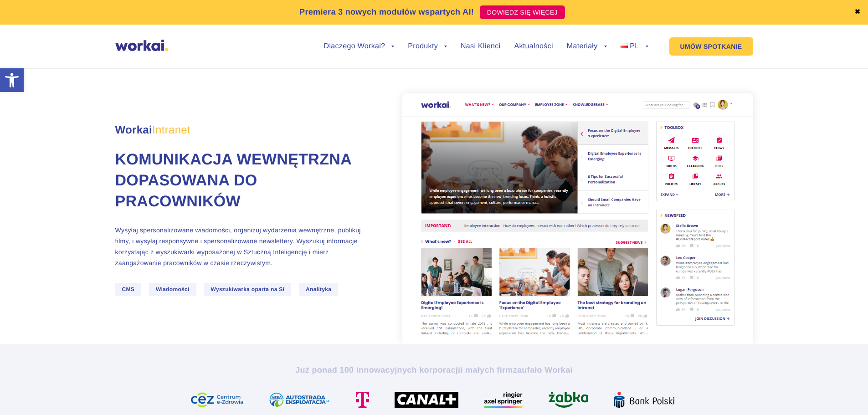 Image resolution: width=868 pixels, height=415 pixels. What do you see at coordinates (522, 12) in the screenshot?
I see `a: DOWIEDZ SIĘ WIĘCEJ` at bounding box center [522, 12].